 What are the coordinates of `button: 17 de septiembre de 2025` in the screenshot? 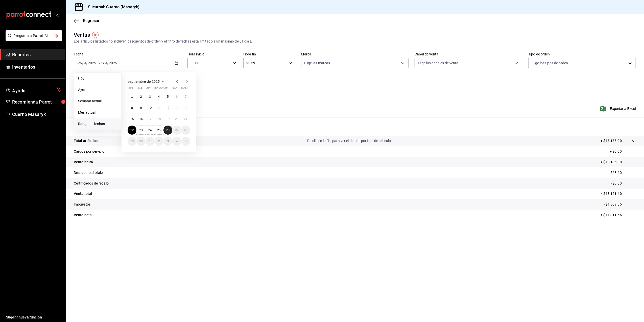 It's located at (150, 119).